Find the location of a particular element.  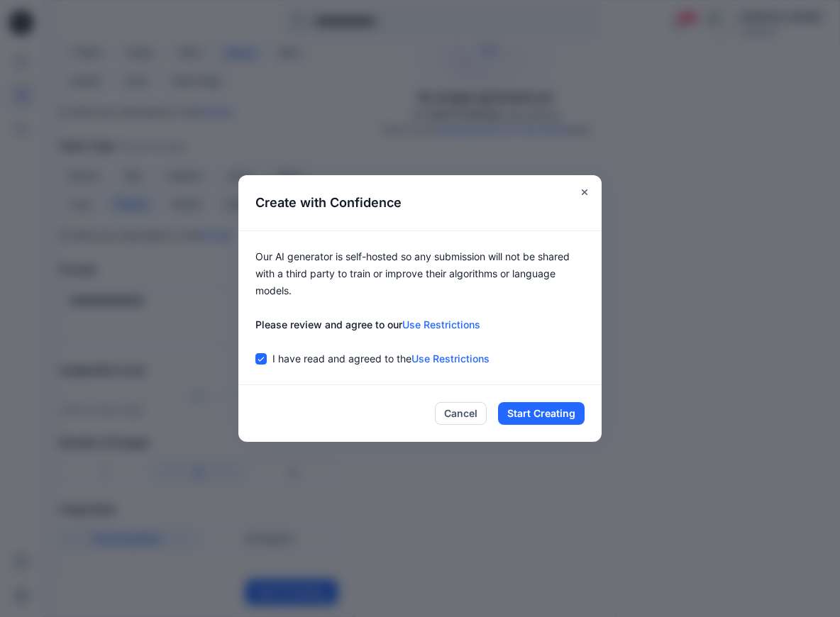

button: Cancel is located at coordinates (461, 413).